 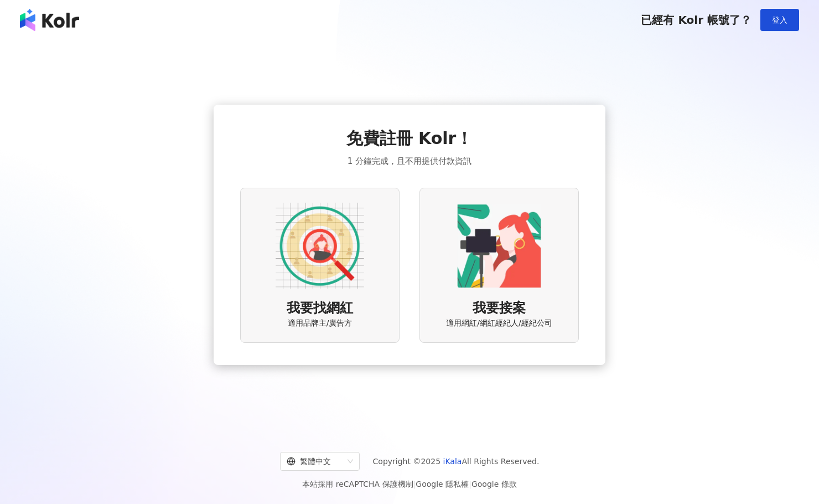 I want to click on button: 登入, so click(x=780, y=20).